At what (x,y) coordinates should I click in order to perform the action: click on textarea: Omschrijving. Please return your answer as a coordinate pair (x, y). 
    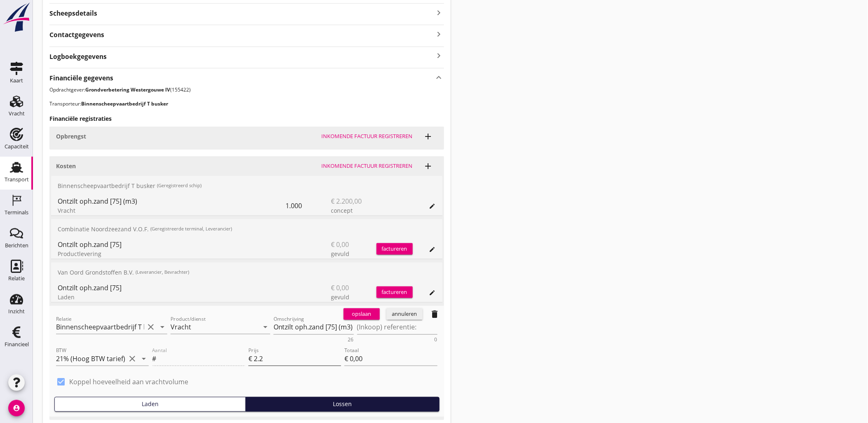
    Looking at the image, I should click on (313, 327).